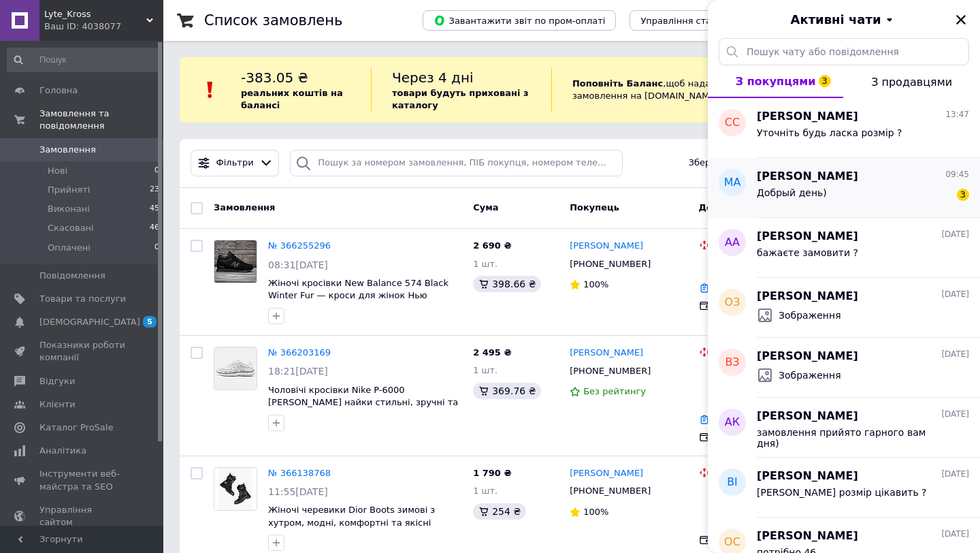 This screenshot has height=553, width=980. What do you see at coordinates (617, 83) in the screenshot?
I see `b: Поповніть Баланс` at bounding box center [617, 83].